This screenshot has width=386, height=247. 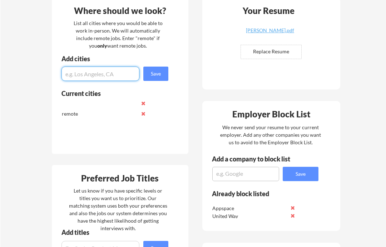 I want to click on div: Appspace, so click(x=250, y=208).